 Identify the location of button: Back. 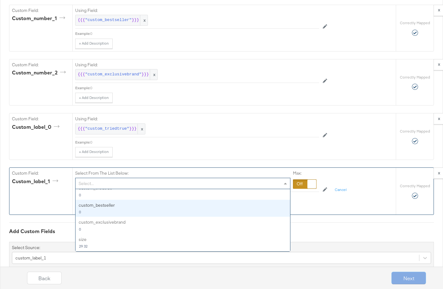
(44, 278).